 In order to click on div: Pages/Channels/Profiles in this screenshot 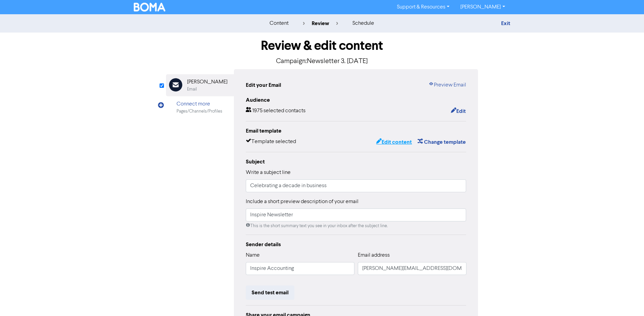, I will do `click(199, 111)`.